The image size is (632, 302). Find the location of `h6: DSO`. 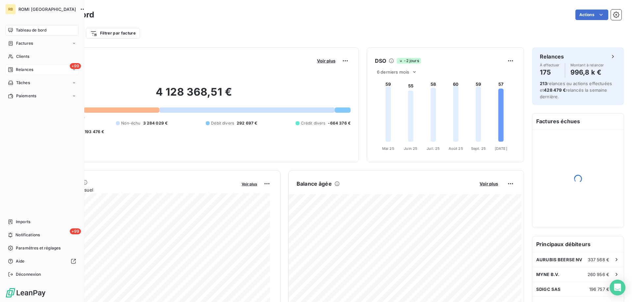

h6: DSO is located at coordinates (380, 61).